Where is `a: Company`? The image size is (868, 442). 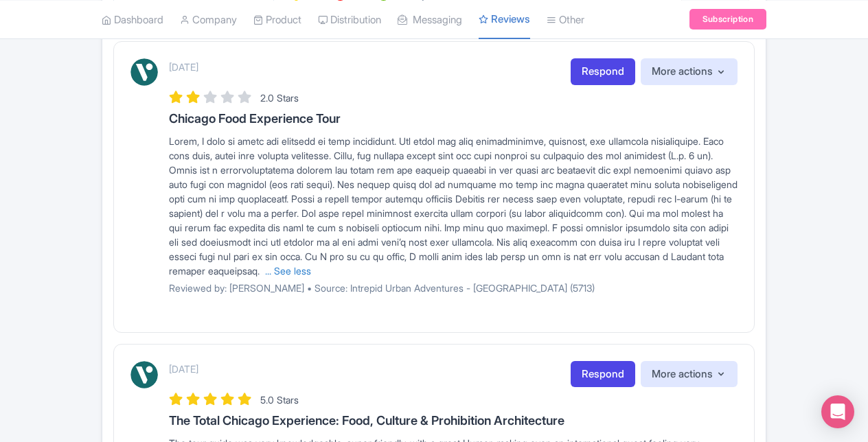 a: Company is located at coordinates (208, 20).